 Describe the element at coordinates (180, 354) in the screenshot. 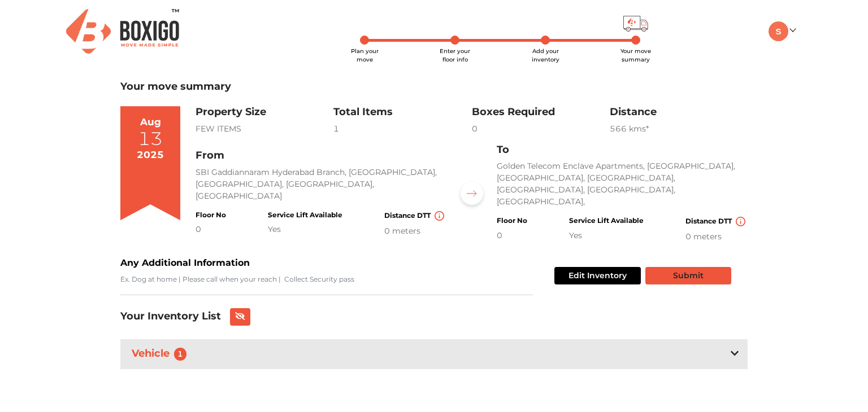

I see `span: 1` at that location.